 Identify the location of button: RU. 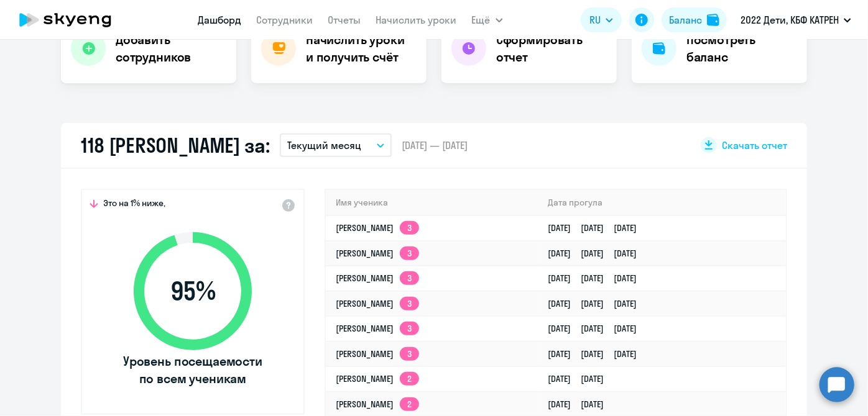
(601, 20).